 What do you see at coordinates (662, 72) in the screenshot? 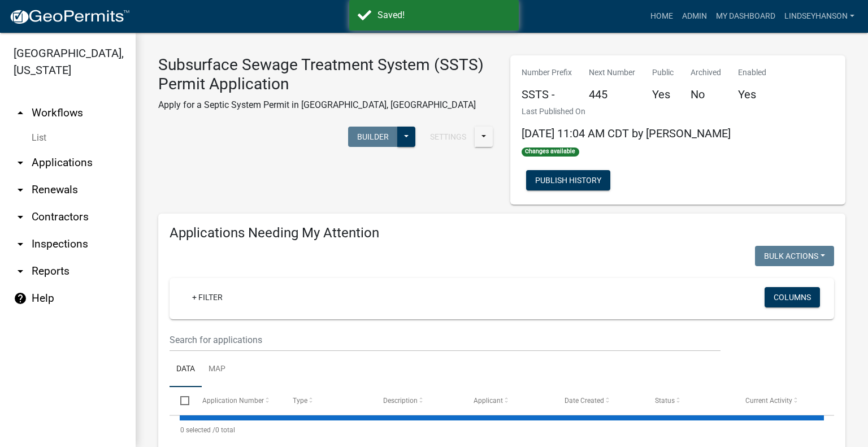
I see `p: Public` at bounding box center [662, 72].